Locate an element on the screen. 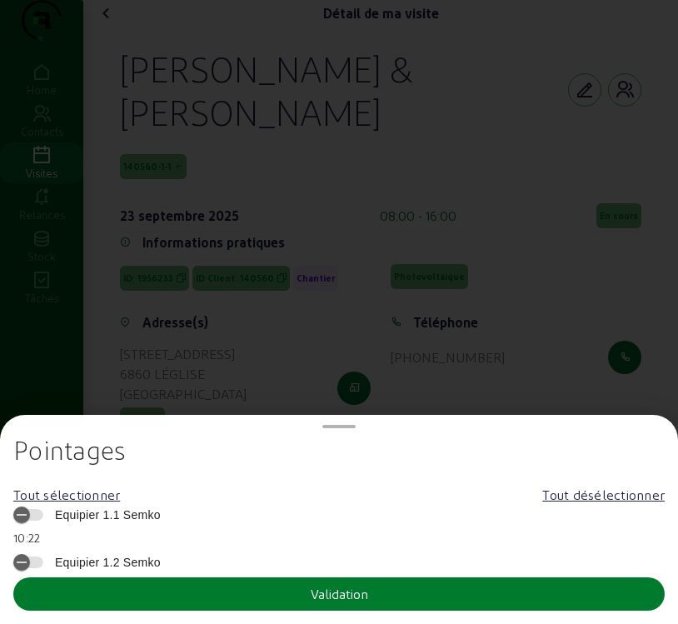 This screenshot has width=678, height=624. h2: Pointages is located at coordinates (339, 450).